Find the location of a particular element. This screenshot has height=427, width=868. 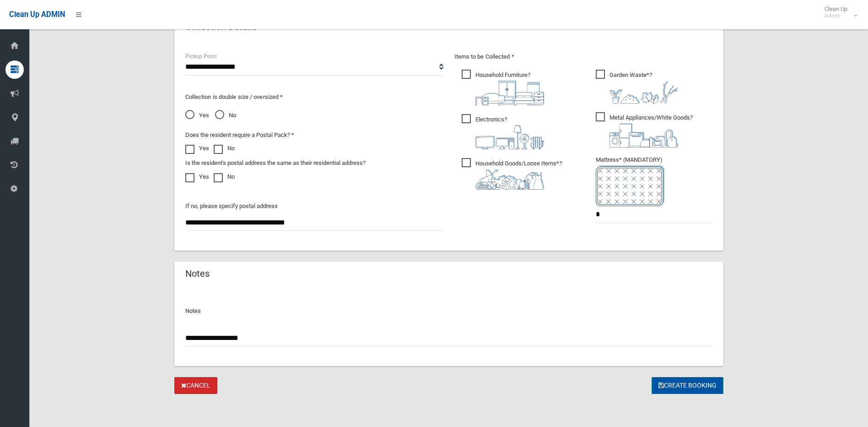

label: Does the resident require a Postal Pack? * is located at coordinates (240, 135).